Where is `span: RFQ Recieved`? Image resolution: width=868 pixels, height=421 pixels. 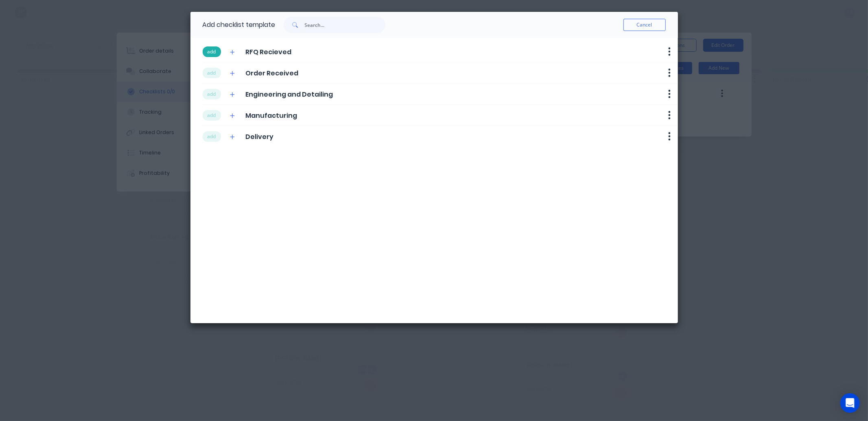
span: RFQ Recieved is located at coordinates (268, 52).